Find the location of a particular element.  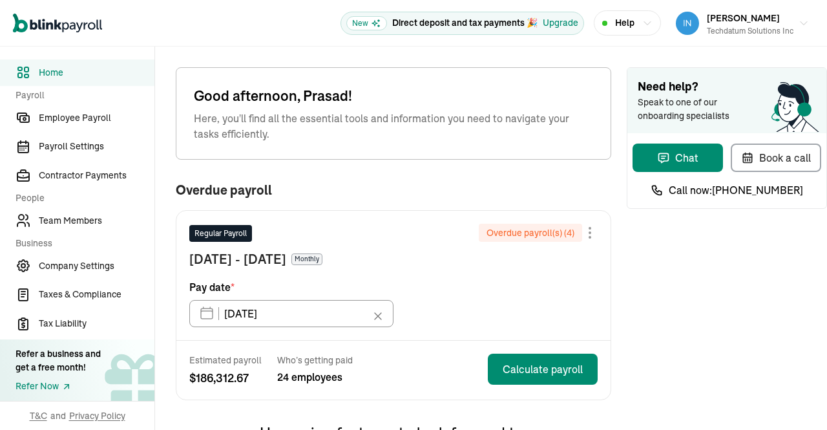

button: Calculate payroll is located at coordinates (543, 369).